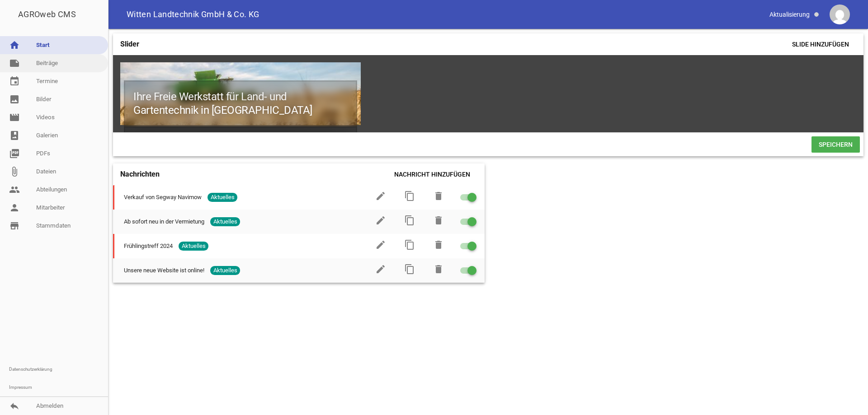 The height and width of the screenshot is (415, 868). What do you see at coordinates (835, 144) in the screenshot?
I see `span: Speichern` at bounding box center [835, 144].